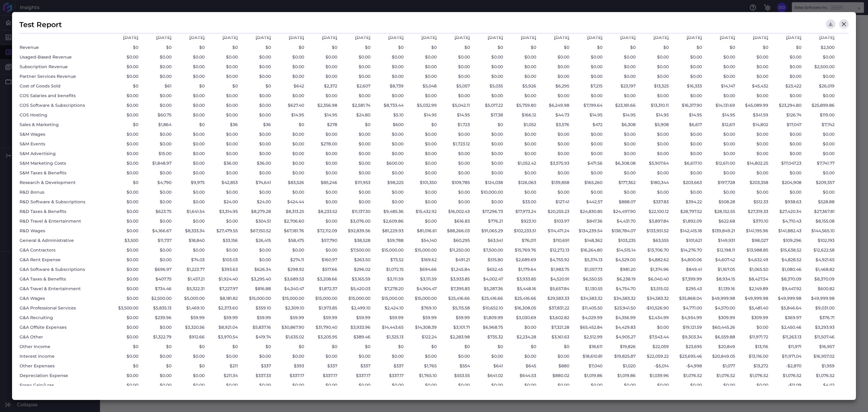 The height and width of the screenshot is (412, 868). Describe the element at coordinates (653, 125) in the screenshot. I see `div: $5,908` at that location.